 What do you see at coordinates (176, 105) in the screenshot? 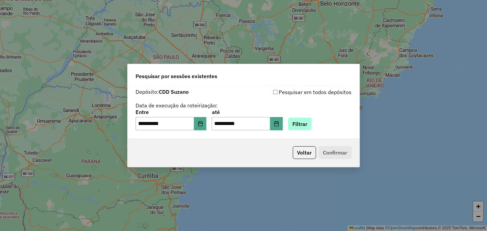
I see `label: Data de execução da roteirização:` at bounding box center [176, 105].